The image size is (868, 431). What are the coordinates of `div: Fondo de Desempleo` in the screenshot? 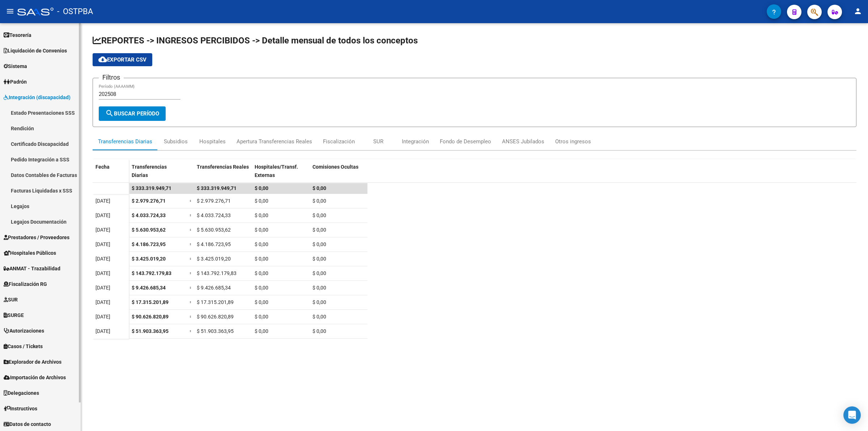 It's located at (465, 142).